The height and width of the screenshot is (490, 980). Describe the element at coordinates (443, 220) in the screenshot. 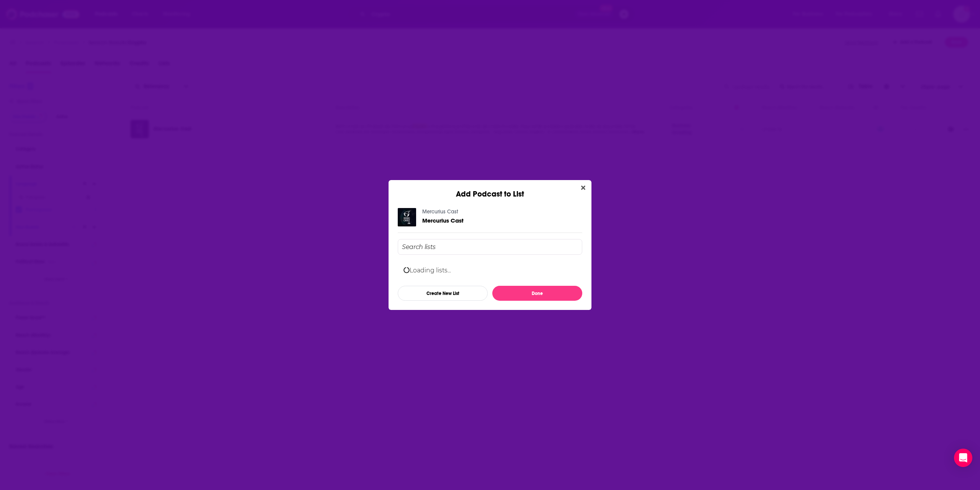

I see `span: Mercurius Cast` at that location.